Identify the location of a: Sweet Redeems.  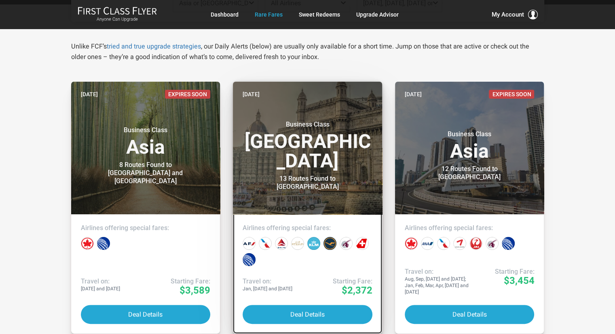
(319, 15).